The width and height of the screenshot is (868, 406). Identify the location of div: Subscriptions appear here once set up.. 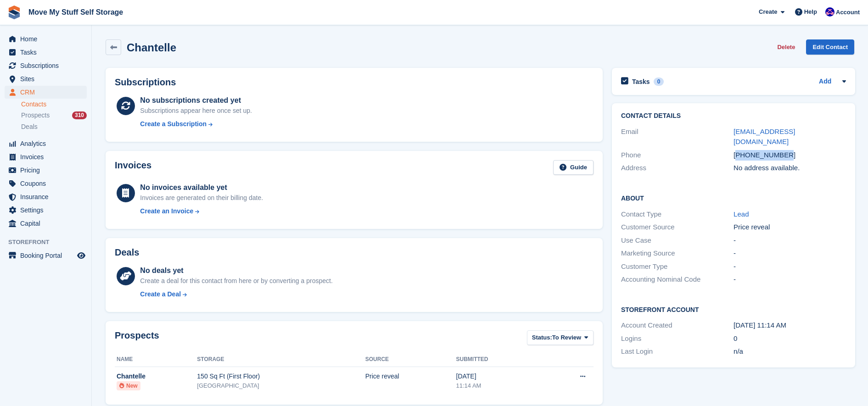
(196, 110).